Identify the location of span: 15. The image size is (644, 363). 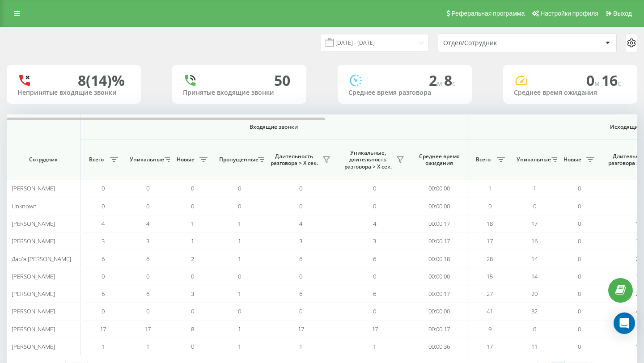
(638, 276).